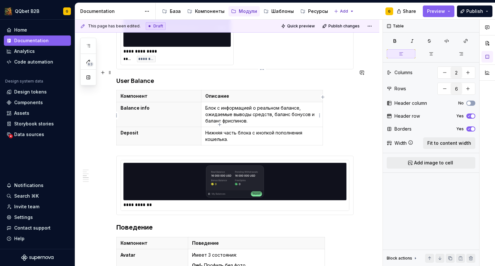  I want to click on span: Share, so click(409, 11).